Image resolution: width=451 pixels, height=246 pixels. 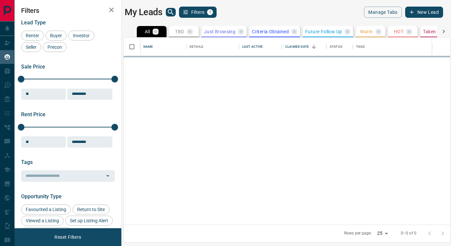 What do you see at coordinates (424, 12) in the screenshot?
I see `button: New Lead` at bounding box center [424, 12].